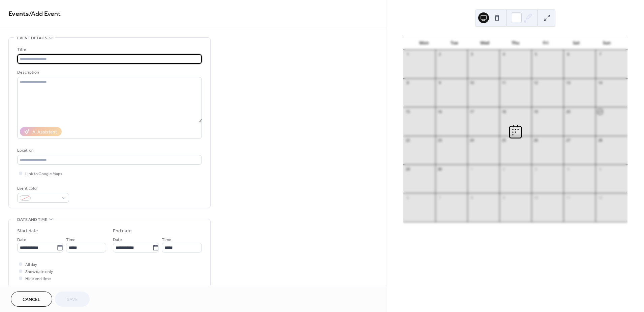 The image size is (644, 312). I want to click on button: Cancel, so click(32, 299).